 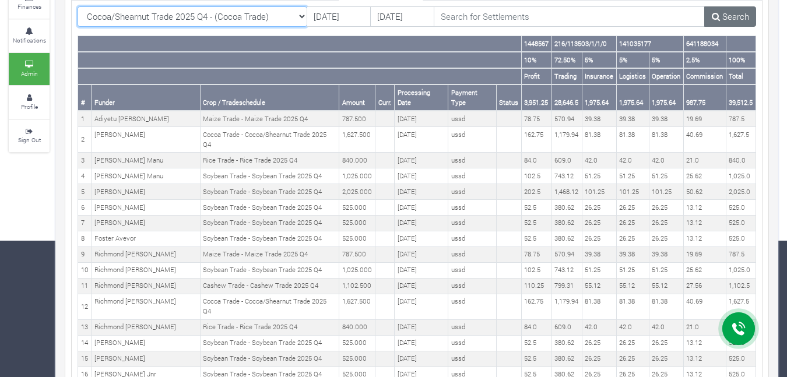 What do you see at coordinates (29, 40) in the screenshot?
I see `small: Notifications` at bounding box center [29, 40].